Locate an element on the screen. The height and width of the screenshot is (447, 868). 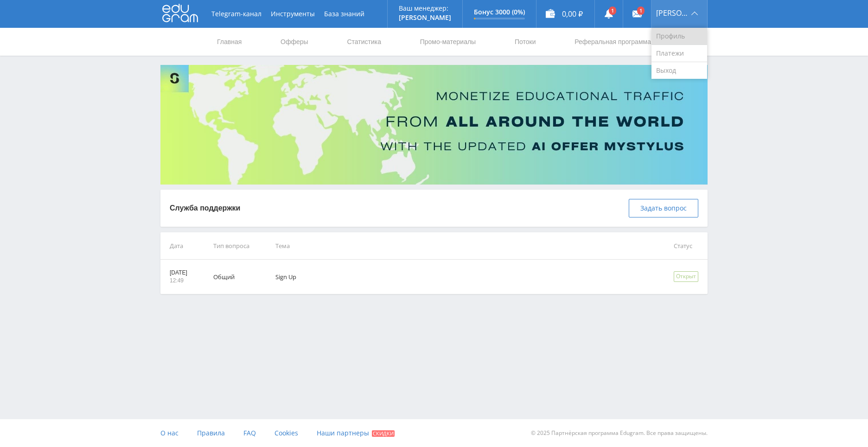
a: Реферальная программа is located at coordinates (612, 41).